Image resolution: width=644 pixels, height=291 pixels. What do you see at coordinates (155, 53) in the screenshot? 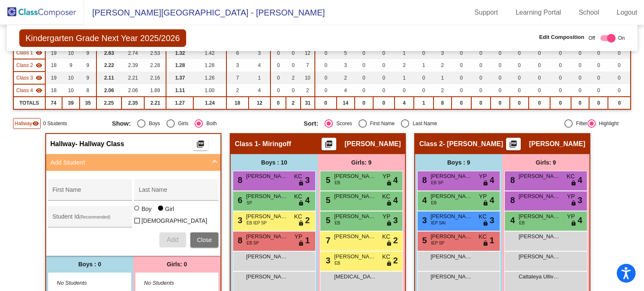
I see `td: 2.53` at bounding box center [155, 53].